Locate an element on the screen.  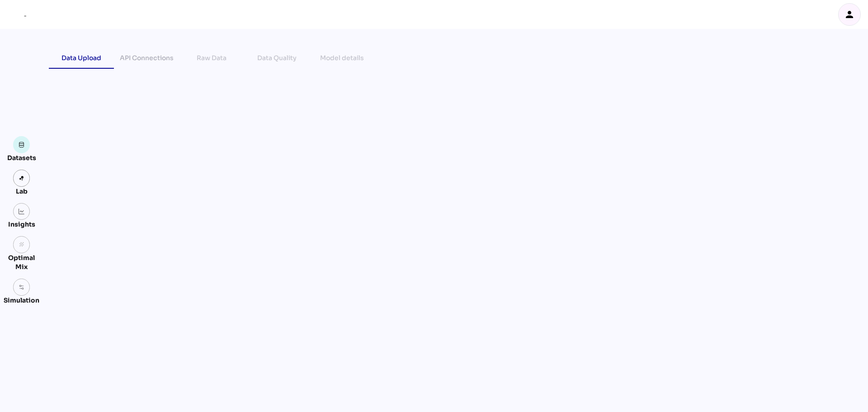
div: Raw Data is located at coordinates (211, 58).